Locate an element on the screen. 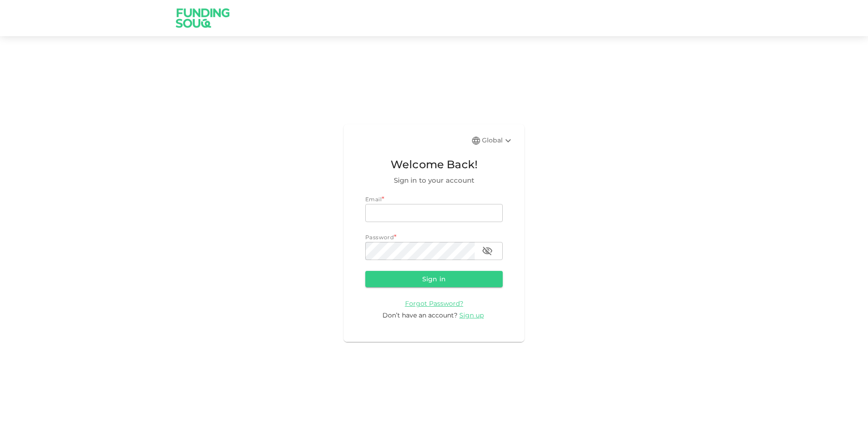  input: password is located at coordinates (420, 251).